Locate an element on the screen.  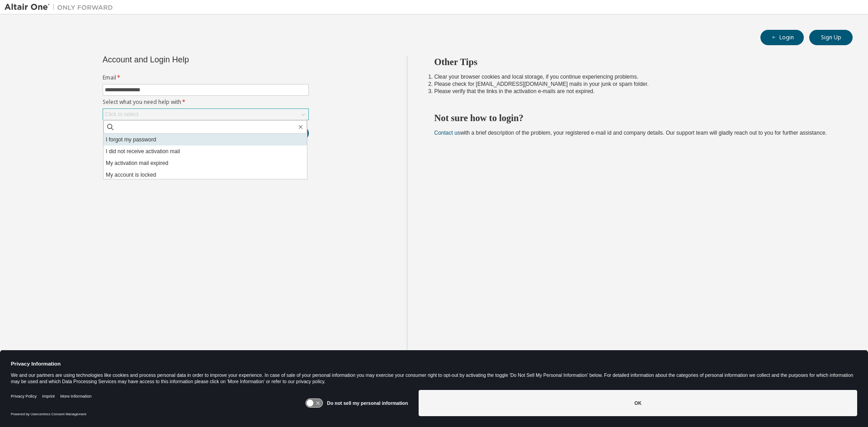
li: Please verify that the links in the activation e-mails are not expired. is located at coordinates (636, 91).